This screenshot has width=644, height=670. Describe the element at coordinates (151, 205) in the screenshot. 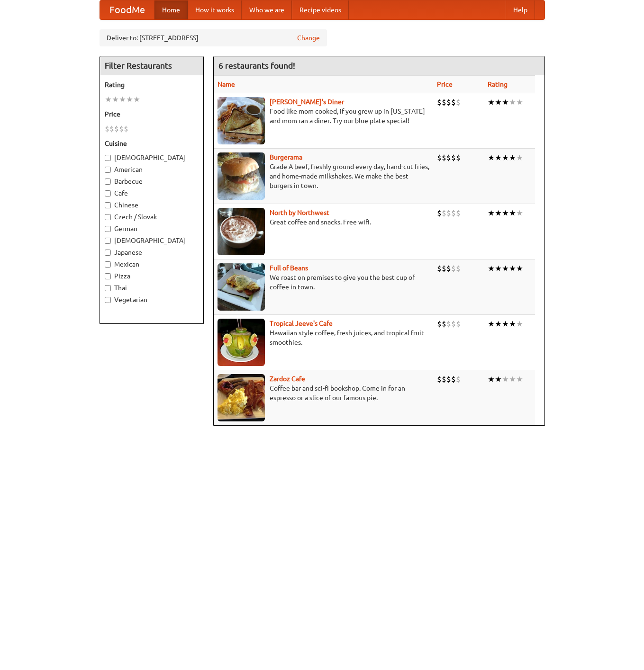

I see `label: Chinese` at that location.